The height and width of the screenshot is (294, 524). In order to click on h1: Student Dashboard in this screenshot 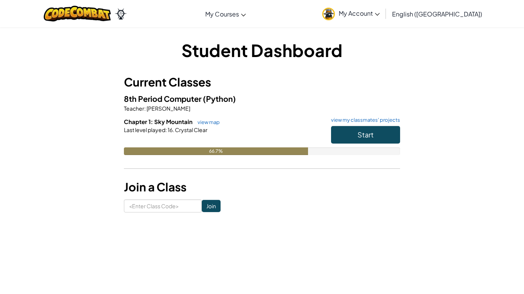, I will do `click(262, 50)`.